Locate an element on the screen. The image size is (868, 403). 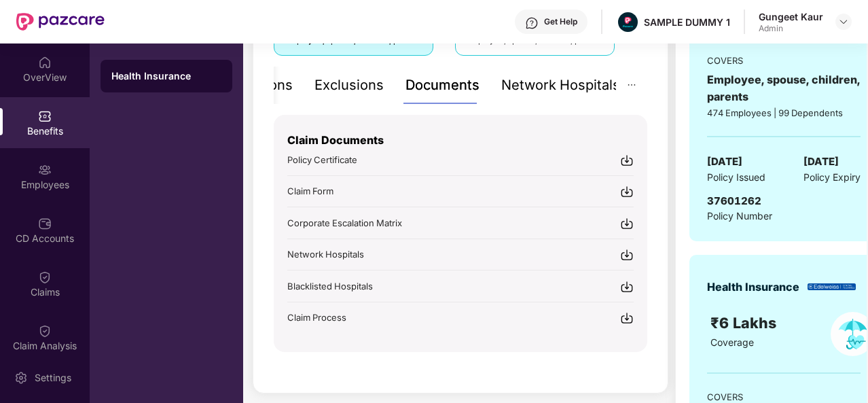
img: svg+xml;base64,PHN2ZyBpZD0iQ0RfQWNjb3VudHMiIGRhdGEtbmFtZT0iQ0QgQWNjb3VudHMiIHhtbG5zPSJodHRwOi8vd3... is located at coordinates (45, 223).